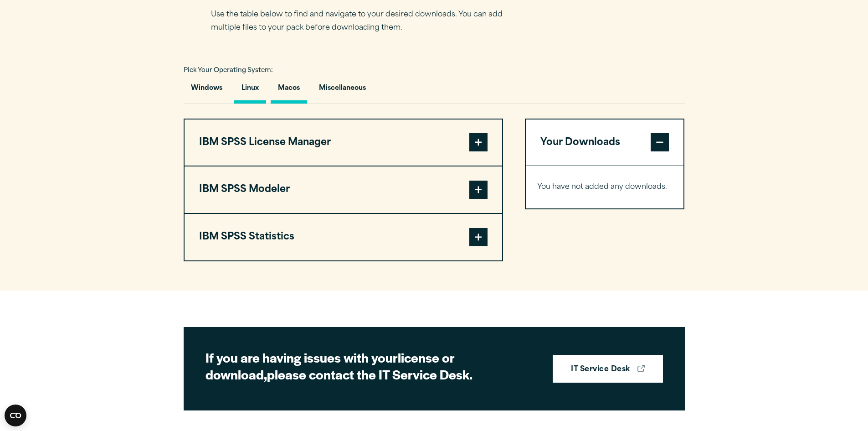 This screenshot has width=868, height=431. Describe the element at coordinates (365, 366) in the screenshot. I see `h2: If you are having issues with your please contact the IT Service Desk.` at that location.